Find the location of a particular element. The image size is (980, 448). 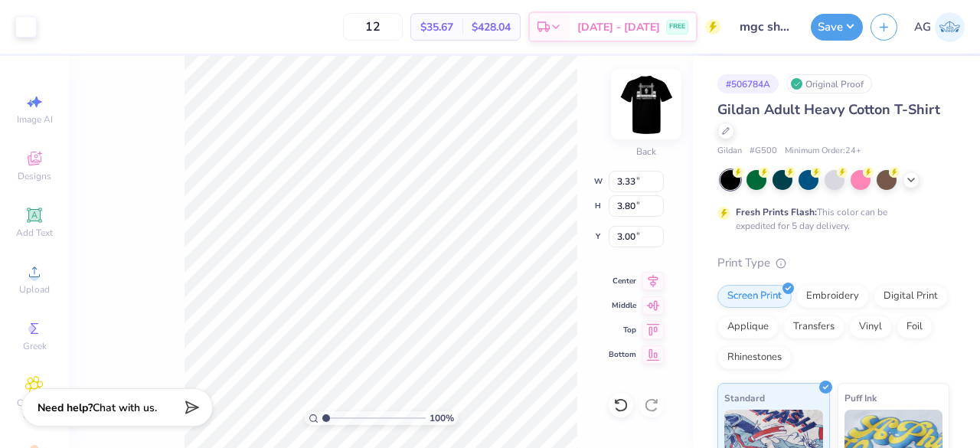

div: Screen Print is located at coordinates (755, 296).